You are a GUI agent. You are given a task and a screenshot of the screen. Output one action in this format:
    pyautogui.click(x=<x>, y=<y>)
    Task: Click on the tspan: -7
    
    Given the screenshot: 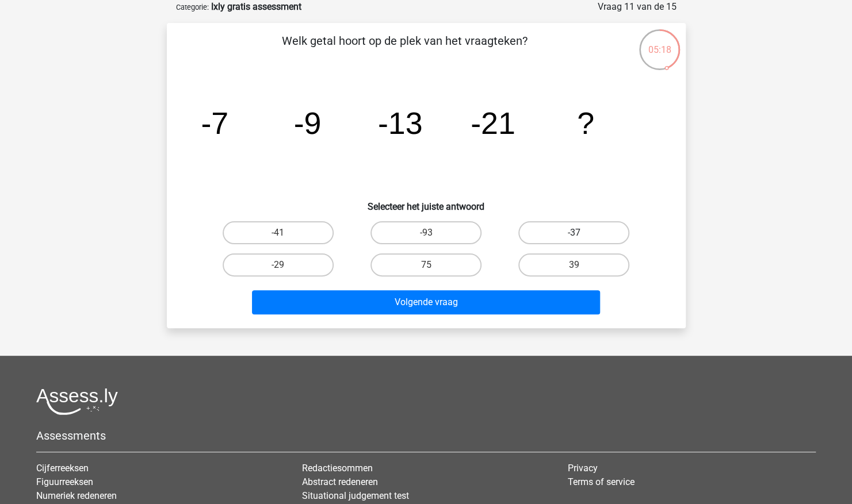 What is the action you would take?
    pyautogui.click(x=214, y=123)
    